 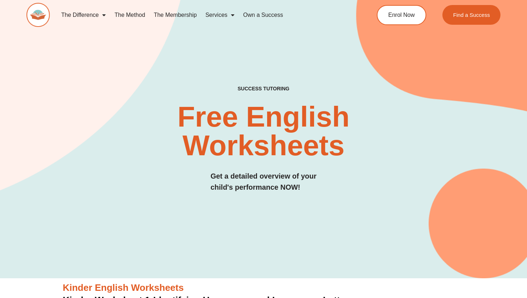 What do you see at coordinates (263, 89) in the screenshot?
I see `h4: SUCCESS TUTORING​` at bounding box center [263, 89].